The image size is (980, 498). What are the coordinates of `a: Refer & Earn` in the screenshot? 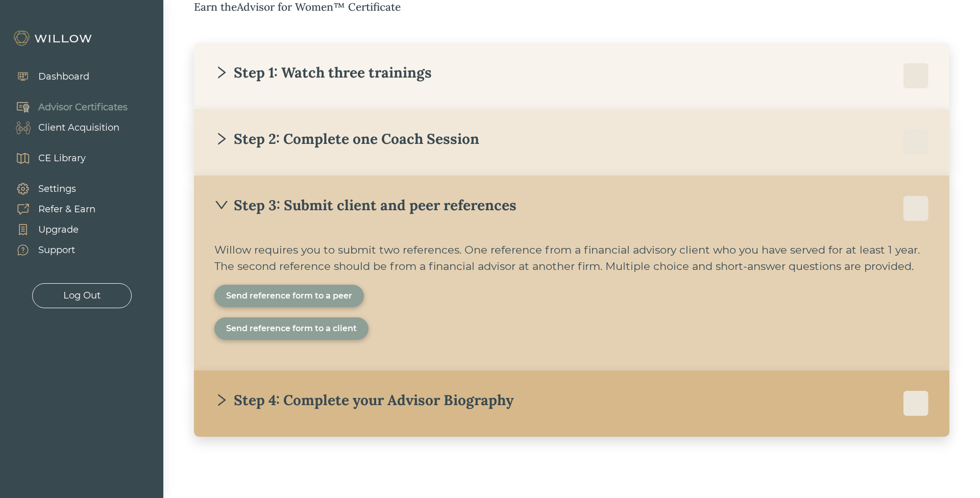 It's located at (50, 210).